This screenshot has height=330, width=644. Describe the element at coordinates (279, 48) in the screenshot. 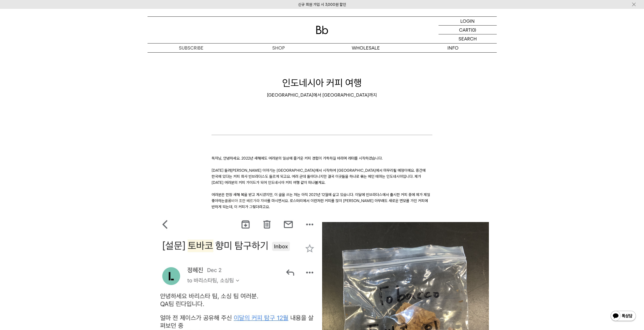

I see `p: SHOP` at that location.